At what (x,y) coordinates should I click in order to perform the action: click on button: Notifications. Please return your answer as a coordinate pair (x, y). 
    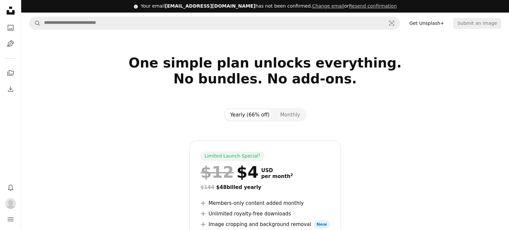
    Looking at the image, I should click on (11, 188).